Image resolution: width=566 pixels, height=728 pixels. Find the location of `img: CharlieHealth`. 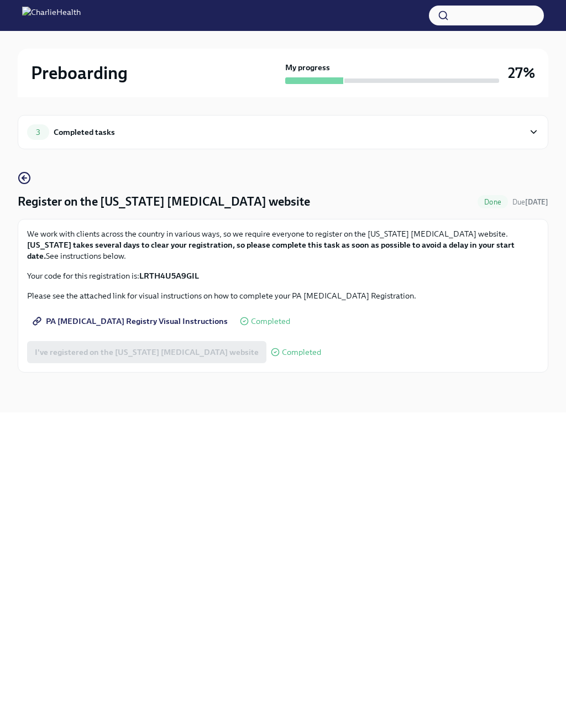

img: CharlieHealth is located at coordinates (52, 16).